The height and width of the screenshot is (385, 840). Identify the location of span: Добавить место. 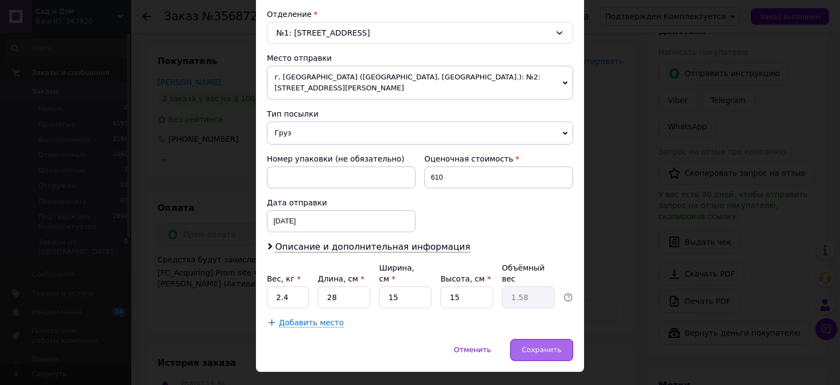
(311, 322).